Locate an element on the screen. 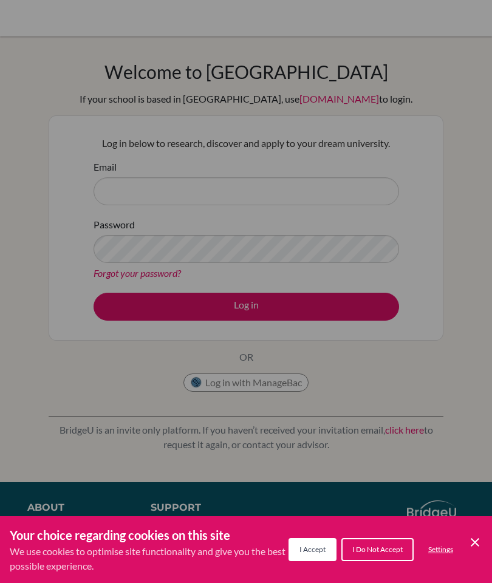 This screenshot has height=583, width=492. span: I Accept is located at coordinates (312, 549).